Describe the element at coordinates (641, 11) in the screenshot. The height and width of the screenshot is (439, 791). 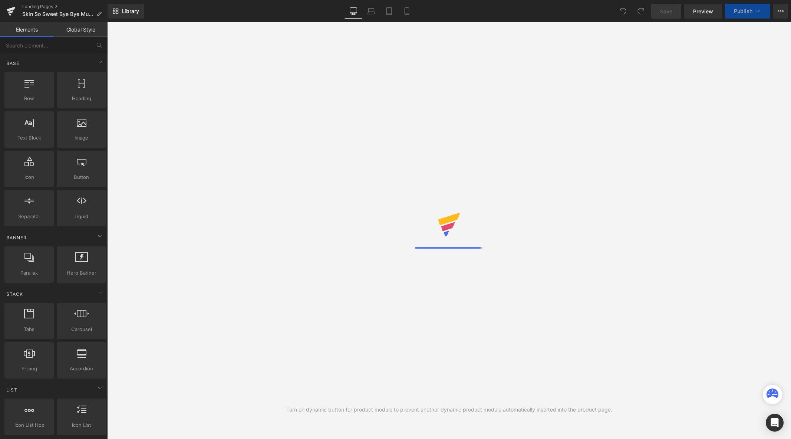
I see `button: Redo` at that location.